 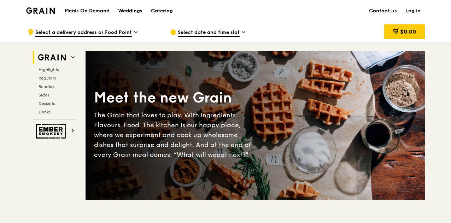 What do you see at coordinates (162, 11) in the screenshot?
I see `div: Catering` at bounding box center [162, 11].